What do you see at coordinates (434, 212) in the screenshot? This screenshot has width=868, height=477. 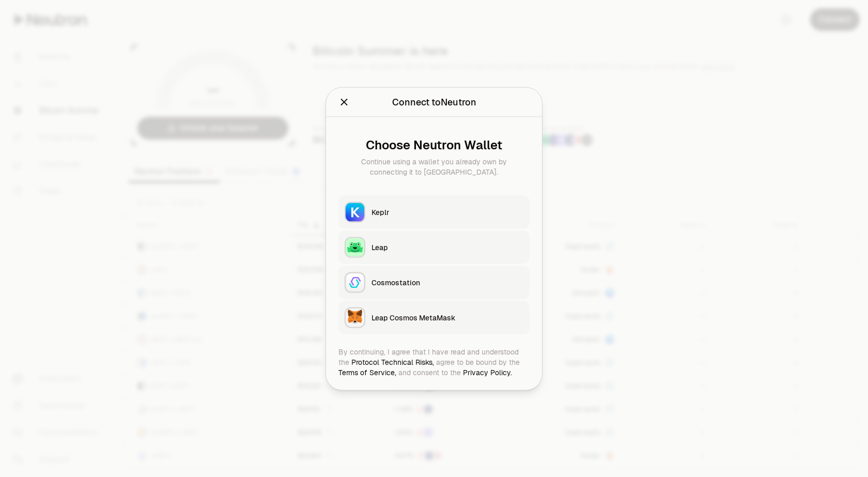 I see `button: KeplrKeplr` at bounding box center [434, 212].